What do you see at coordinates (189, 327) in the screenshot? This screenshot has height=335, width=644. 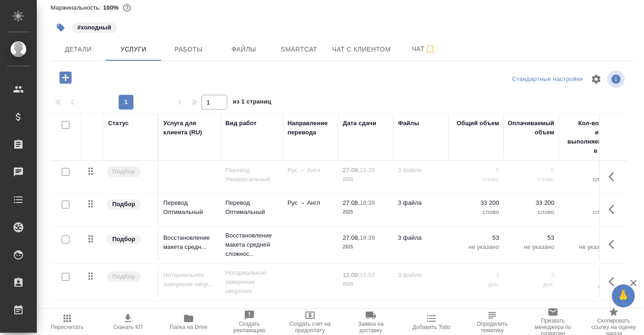 I see `span: Папка на Drive` at bounding box center [189, 327].